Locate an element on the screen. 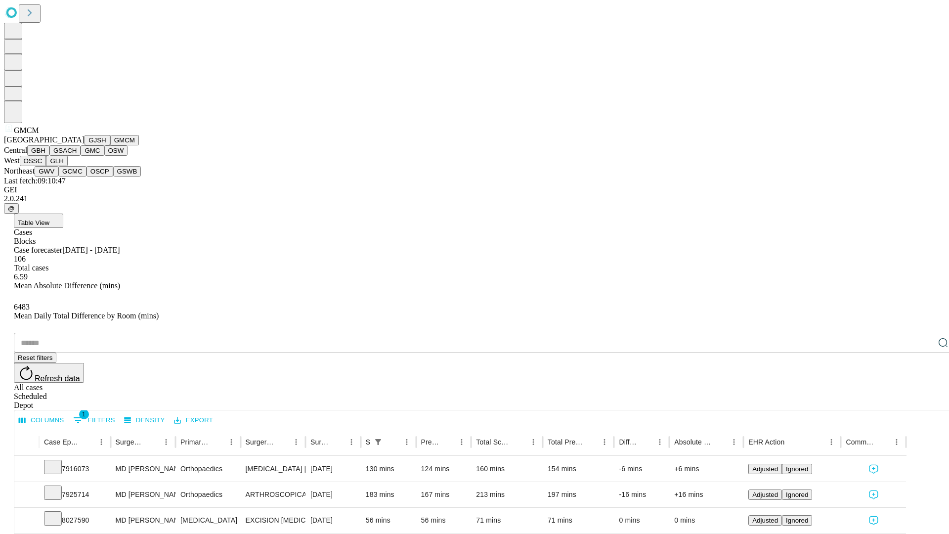 Image resolution: width=949 pixels, height=534 pixels. div: 154 mins is located at coordinates (578, 469).